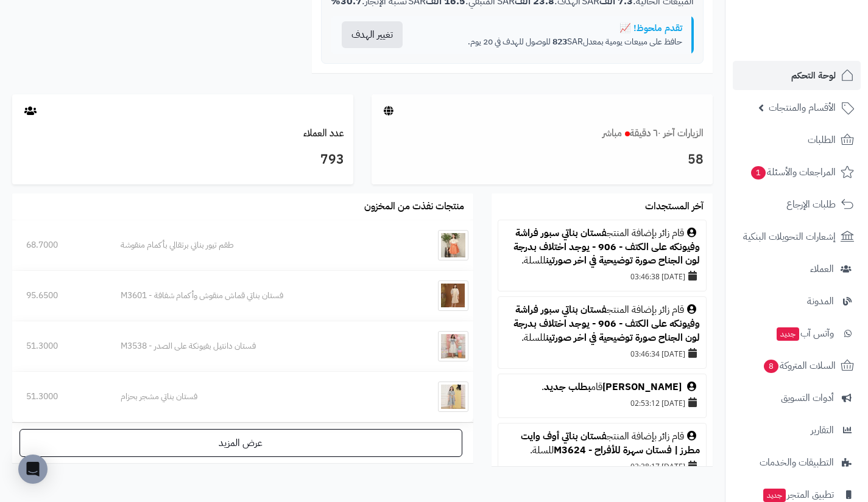  What do you see at coordinates (800, 366) in the screenshot?
I see `span: السلات المتروكة` at bounding box center [800, 366].